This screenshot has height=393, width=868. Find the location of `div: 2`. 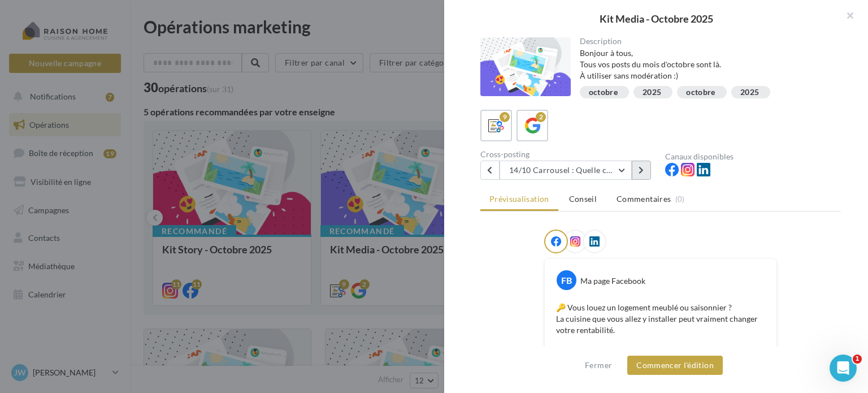

div: 2 is located at coordinates (540, 117).